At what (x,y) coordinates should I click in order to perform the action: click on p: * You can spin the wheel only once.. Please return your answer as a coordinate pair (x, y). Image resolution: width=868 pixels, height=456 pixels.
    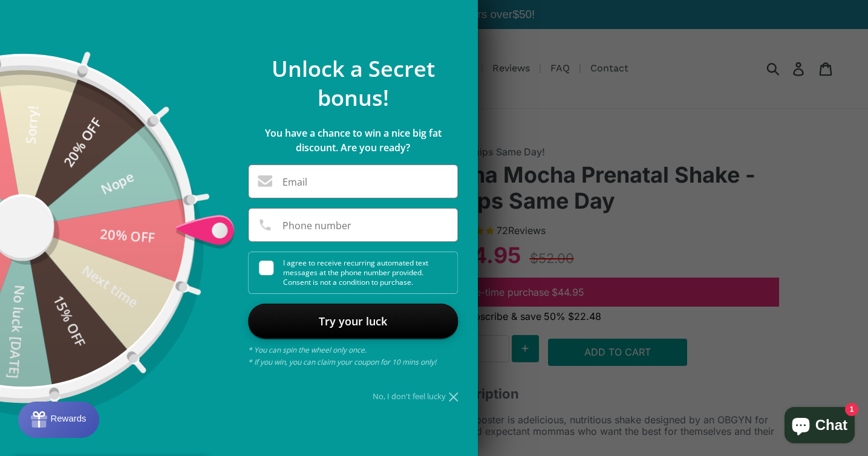
    Looking at the image, I should click on (353, 350).